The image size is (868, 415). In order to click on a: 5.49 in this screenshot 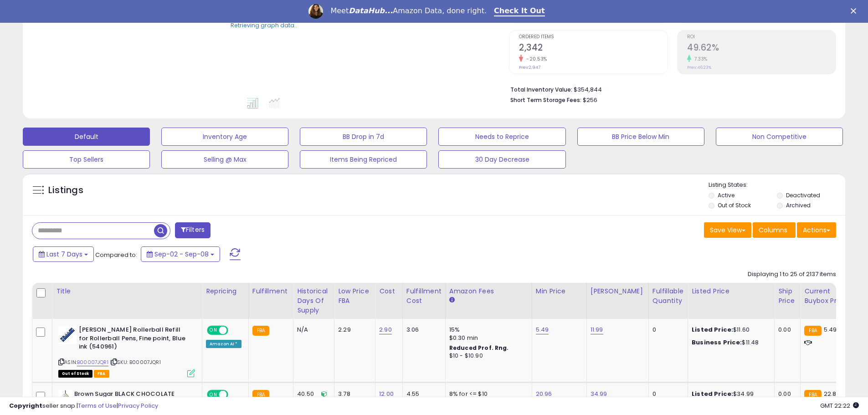, I will do `click(542, 329)`.